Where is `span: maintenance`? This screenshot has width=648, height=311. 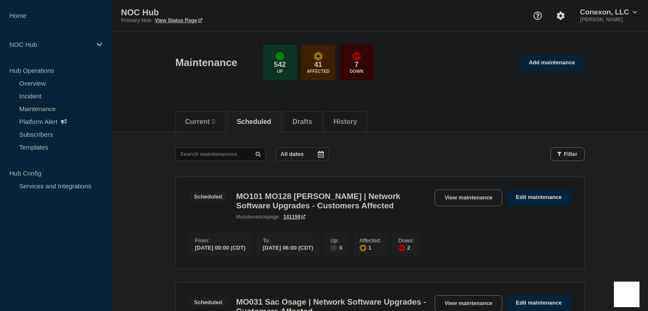 span: maintenance is located at coordinates (251, 217).